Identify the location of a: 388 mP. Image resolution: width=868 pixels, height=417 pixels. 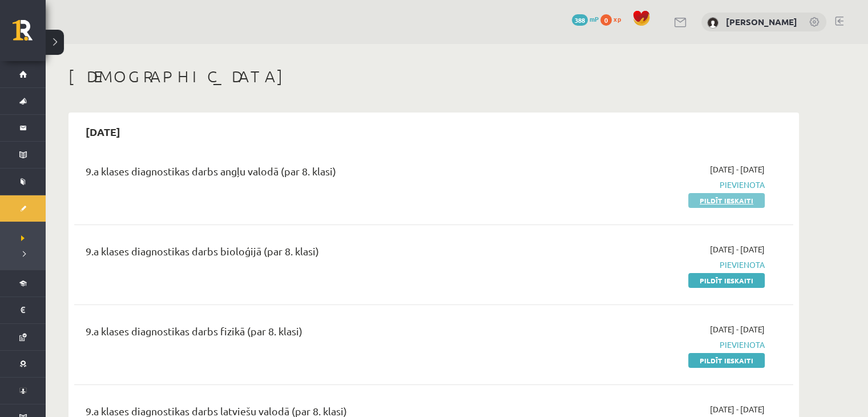
(585, 19).